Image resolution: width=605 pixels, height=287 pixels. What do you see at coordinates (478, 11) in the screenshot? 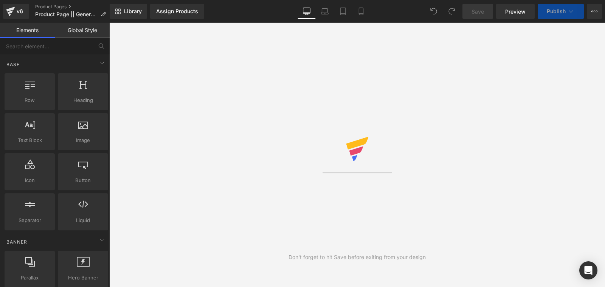
I see `span: Save` at bounding box center [478, 11].